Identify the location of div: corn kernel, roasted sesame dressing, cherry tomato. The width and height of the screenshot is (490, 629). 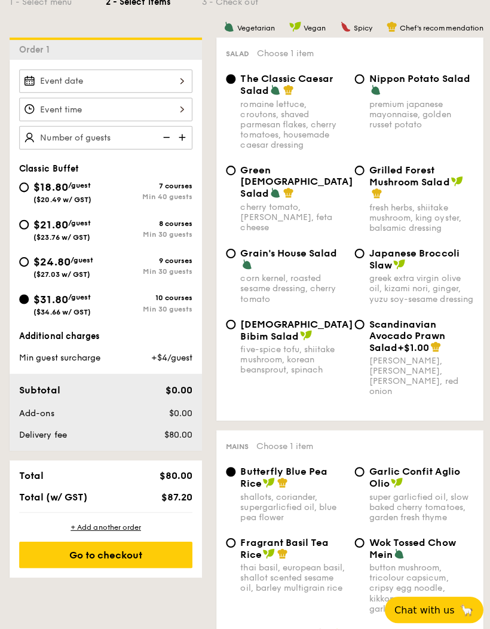
(291, 286).